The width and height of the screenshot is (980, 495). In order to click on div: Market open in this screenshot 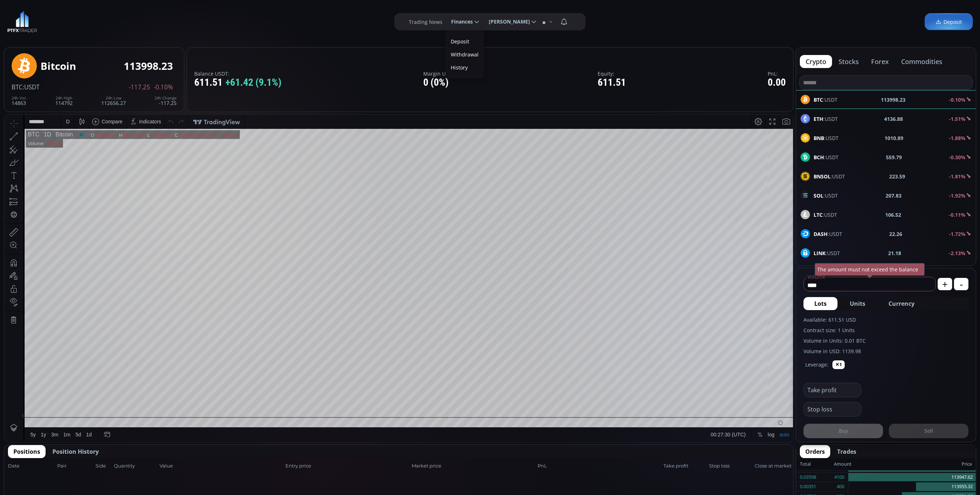, I will do `click(77, 20)`.